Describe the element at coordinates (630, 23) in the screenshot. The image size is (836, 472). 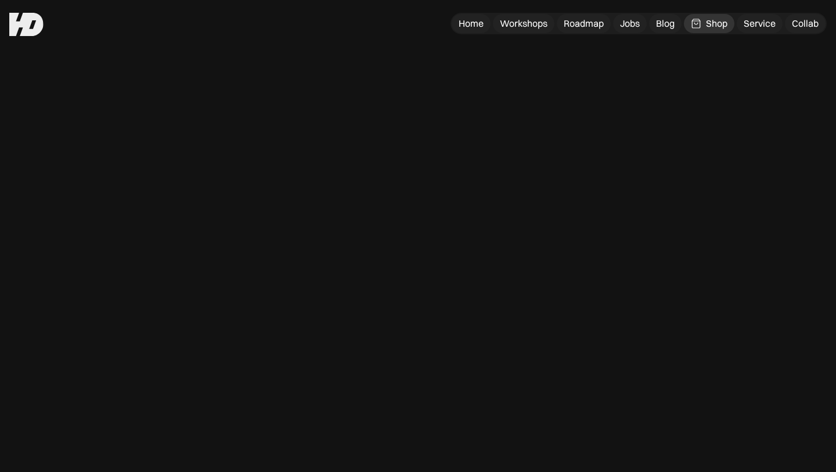
I see `a: Jobs` at that location.